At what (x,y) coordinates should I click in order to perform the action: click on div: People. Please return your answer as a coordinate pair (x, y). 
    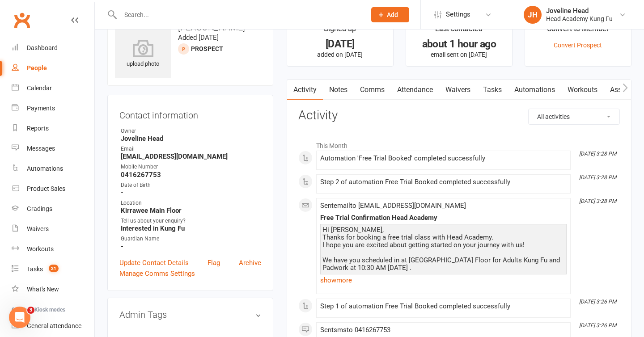
    Looking at the image, I should click on (37, 68).